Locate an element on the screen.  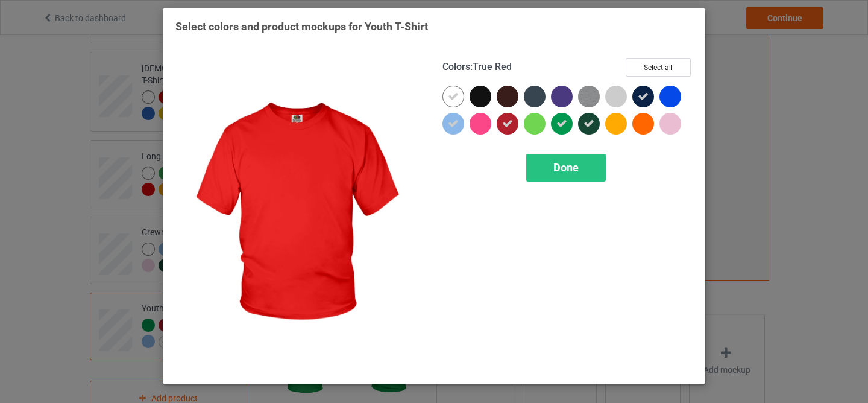
span: Done is located at coordinates (567, 167).